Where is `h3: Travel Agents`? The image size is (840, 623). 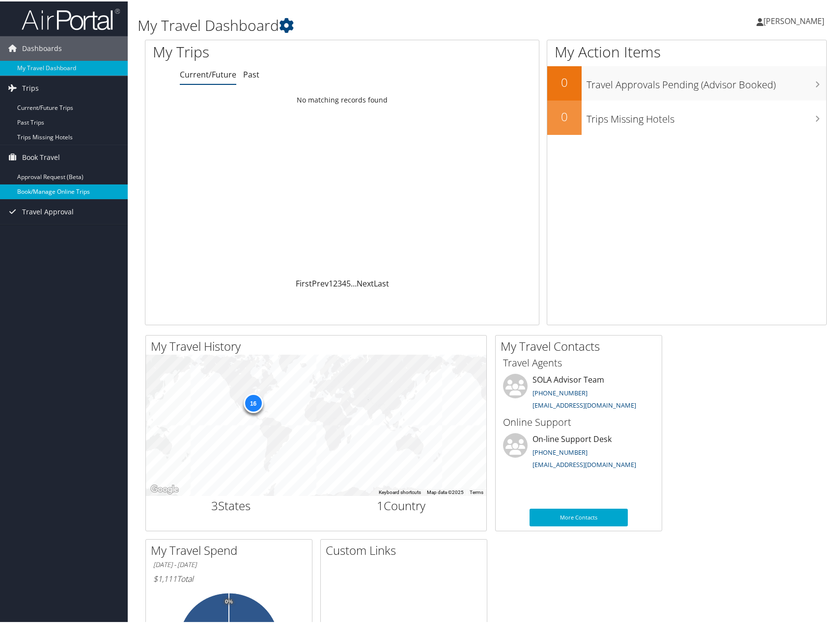 h3: Travel Agents is located at coordinates (579, 362).